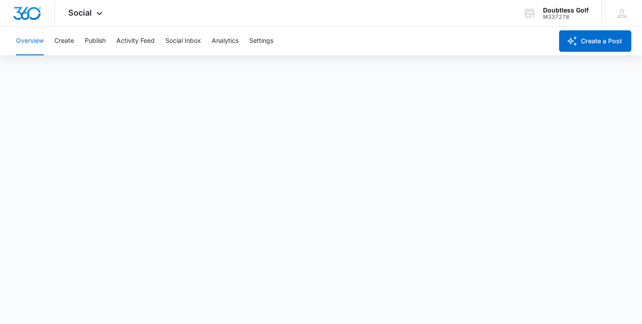 This screenshot has width=642, height=324. Describe the element at coordinates (80, 12) in the screenshot. I see `span: Social` at that location.